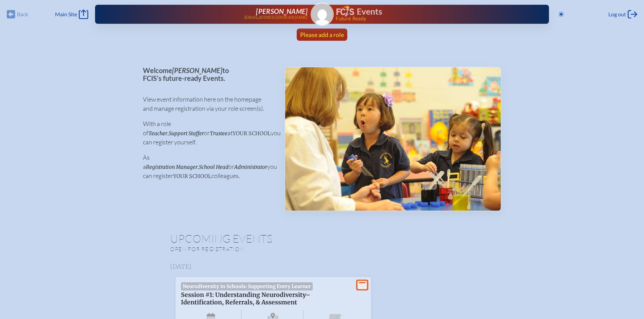 The width and height of the screenshot is (644, 319). Describe the element at coordinates (65, 14) in the screenshot. I see `span: Main Site` at that location.